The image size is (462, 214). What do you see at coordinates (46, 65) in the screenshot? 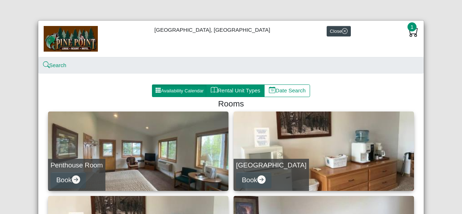
I see `svg: search` at bounding box center [46, 65].